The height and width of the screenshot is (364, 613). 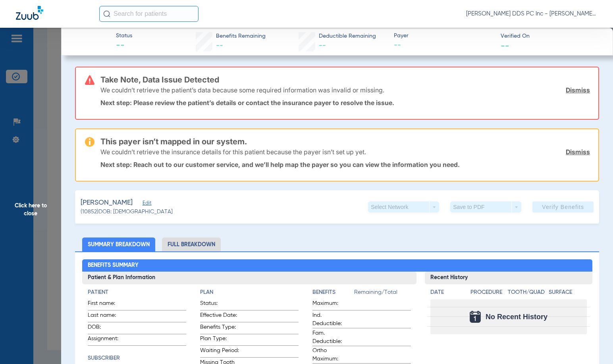 What do you see at coordinates (30, 12) in the screenshot?
I see `img: Zuub Logo` at bounding box center [30, 12].